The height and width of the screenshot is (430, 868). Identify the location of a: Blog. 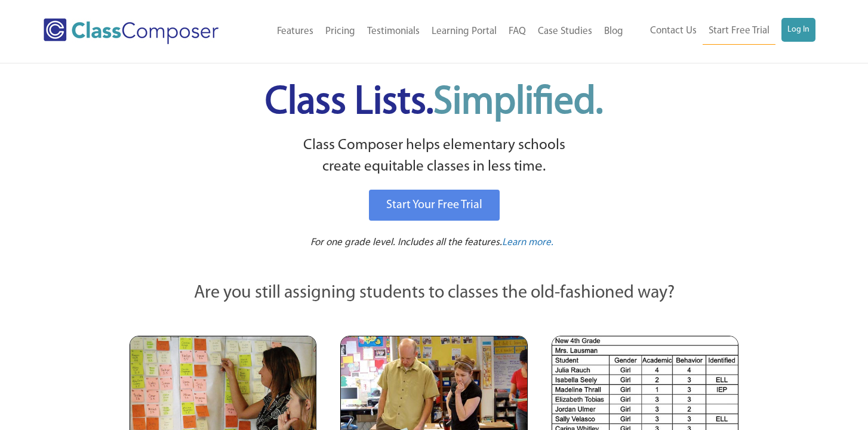
(614, 31).